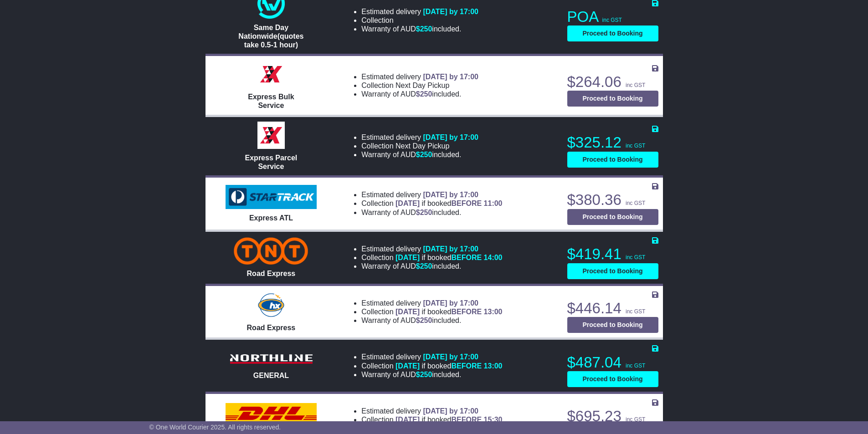  Describe the element at coordinates (271, 375) in the screenshot. I see `span: GENERAL` at that location.